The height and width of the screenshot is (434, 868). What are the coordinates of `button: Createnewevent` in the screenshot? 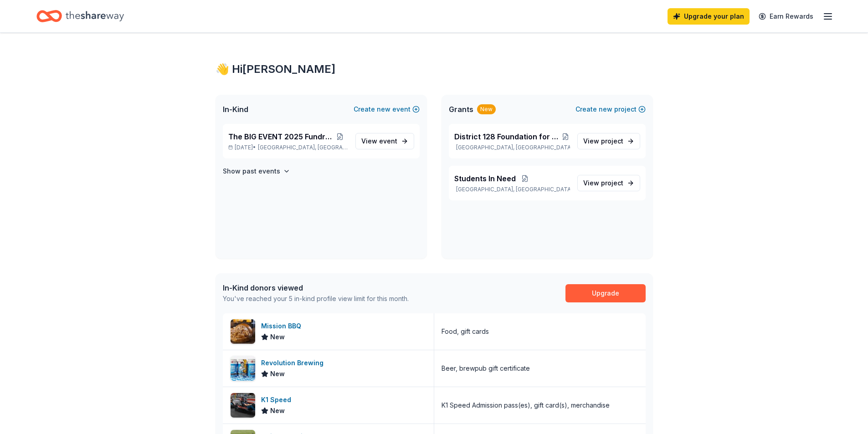 It's located at (386, 109).